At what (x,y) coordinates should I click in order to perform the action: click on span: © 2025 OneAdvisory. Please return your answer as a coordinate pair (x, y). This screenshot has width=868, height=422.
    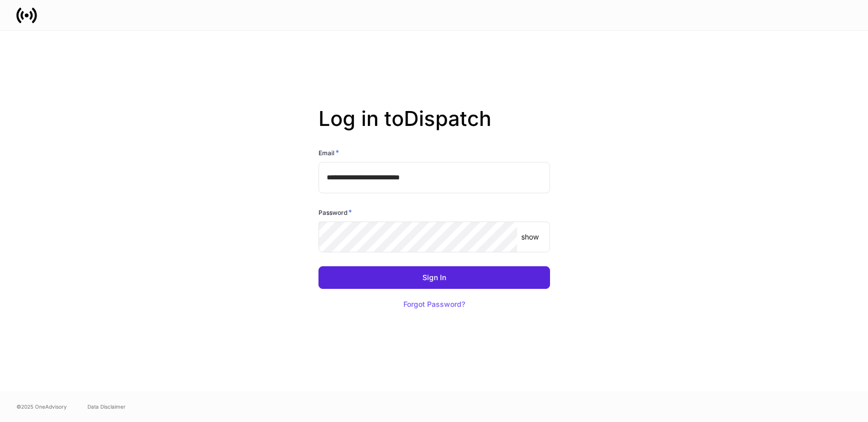
    Looking at the image, I should click on (42, 407).